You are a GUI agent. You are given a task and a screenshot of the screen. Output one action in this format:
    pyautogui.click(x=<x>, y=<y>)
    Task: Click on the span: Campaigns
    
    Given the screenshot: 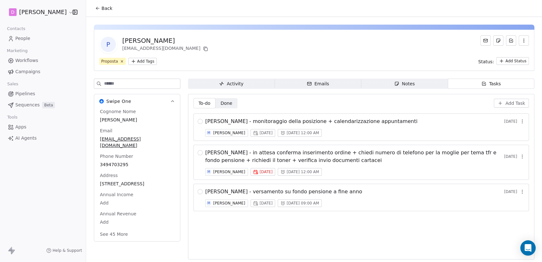 What is the action you would take?
    pyautogui.click(x=28, y=71)
    